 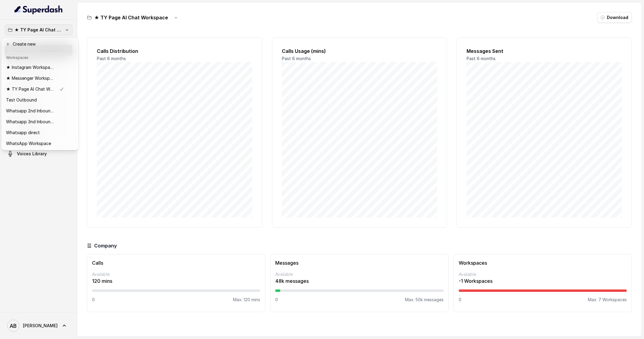 What do you see at coordinates (40, 94) in the screenshot?
I see `div: ★ TY Page AI Chat Workspace` at bounding box center [40, 94].